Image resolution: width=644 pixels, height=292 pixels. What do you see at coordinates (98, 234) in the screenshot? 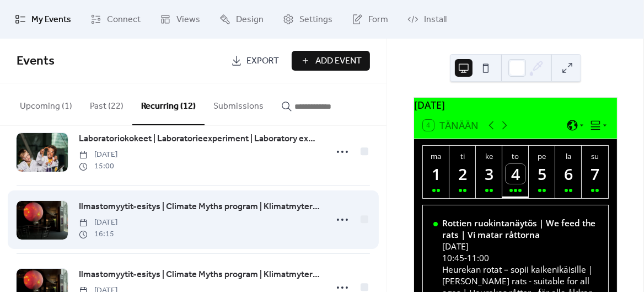
I see `span: 16:15` at bounding box center [98, 234].